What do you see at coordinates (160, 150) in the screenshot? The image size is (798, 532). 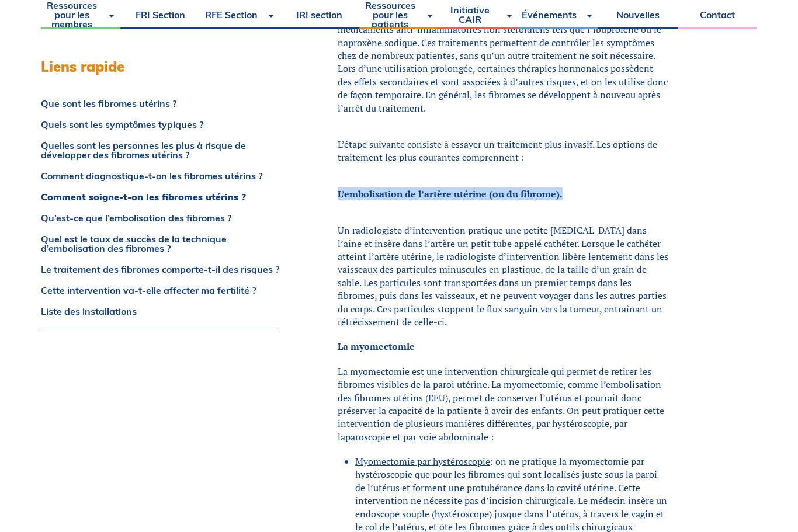 I see `a: Quelles sont les personnes les plus à risque de développer des fibromes utérins ?` at bounding box center [160, 150].